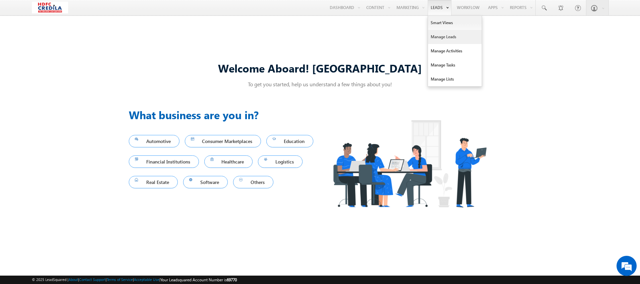 The height and width of the screenshot is (284, 640). I want to click on span: © 2025 LeadSquared | | | | |, so click(134, 279).